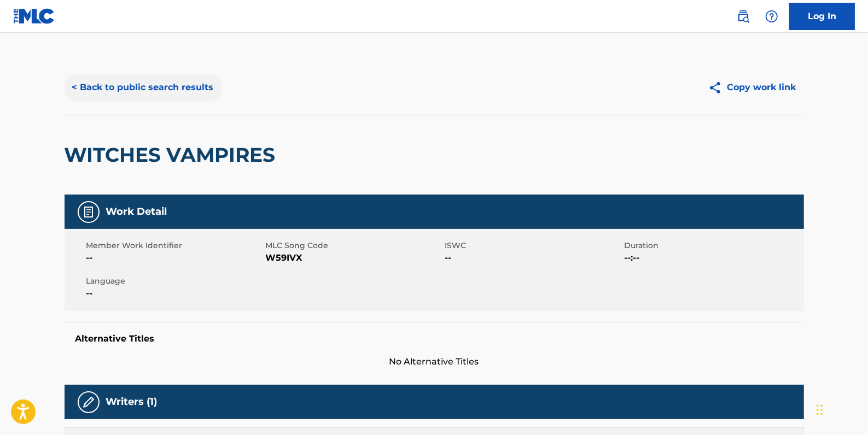  What do you see at coordinates (772, 16) in the screenshot?
I see `img: help` at bounding box center [772, 16].